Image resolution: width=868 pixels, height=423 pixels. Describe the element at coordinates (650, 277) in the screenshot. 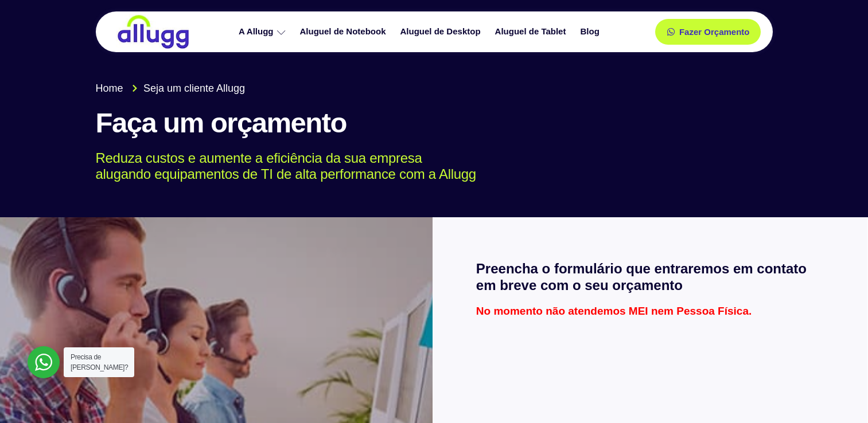

I see `h2: Preencha o formulário que entraremos em contato em breve com o seu orçamento` at that location.